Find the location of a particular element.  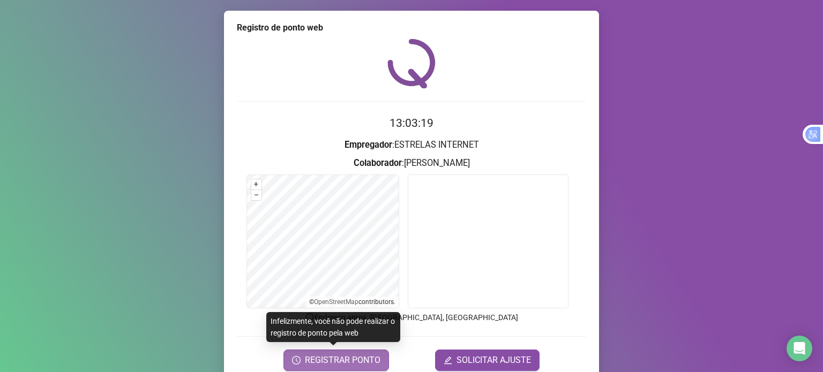

button: editSOLICITAR AJUSTE is located at coordinates (487, 361).